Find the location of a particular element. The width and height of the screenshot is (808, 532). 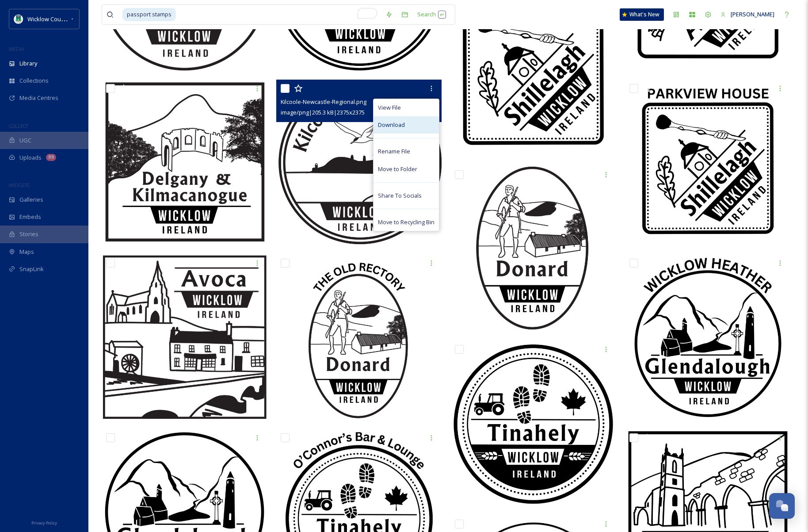

span: Stories is located at coordinates (29, 234).